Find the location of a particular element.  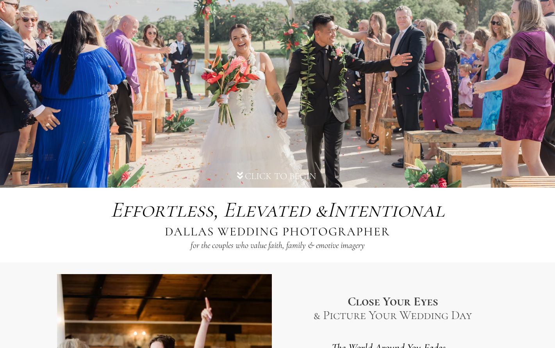

em: for the couples who value faith, family & emotive imagery is located at coordinates (278, 245).